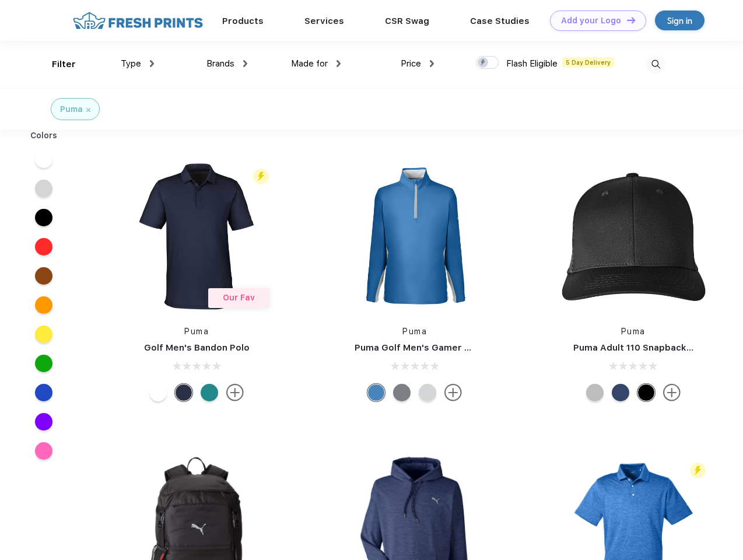  What do you see at coordinates (447, 348) in the screenshot?
I see `a: Puma Golf Men's Gamer Golf Quarter-Zip` at bounding box center [447, 348].